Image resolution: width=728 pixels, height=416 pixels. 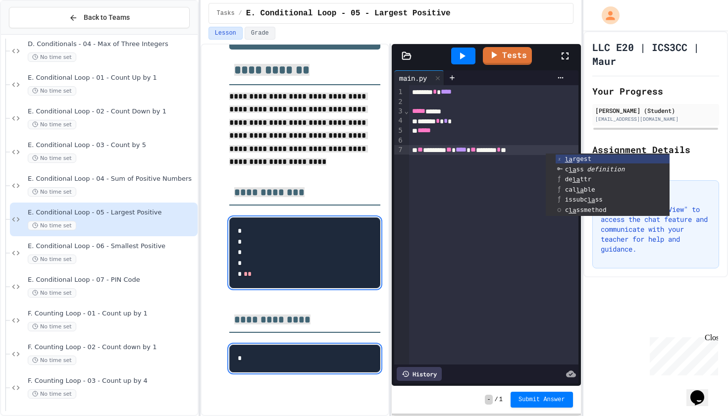 What do you see at coordinates (501, 400) in the screenshot?
I see `span: 1` at bounding box center [501, 400].